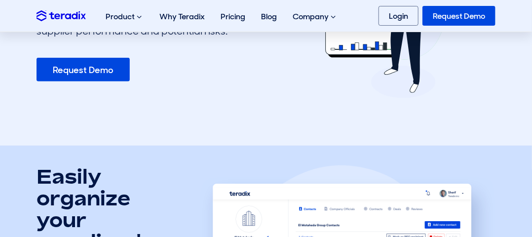 The height and width of the screenshot is (237, 532). I want to click on div: Company, so click(315, 17).